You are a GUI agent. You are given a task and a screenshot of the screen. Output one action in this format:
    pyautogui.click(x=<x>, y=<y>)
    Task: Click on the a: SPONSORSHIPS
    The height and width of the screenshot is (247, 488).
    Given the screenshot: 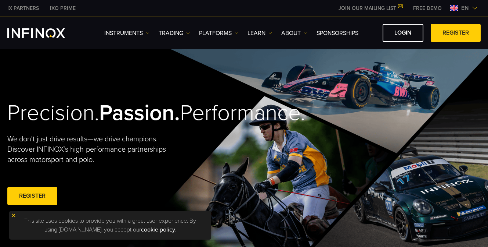 What is the action you would take?
    pyautogui.click(x=338, y=33)
    